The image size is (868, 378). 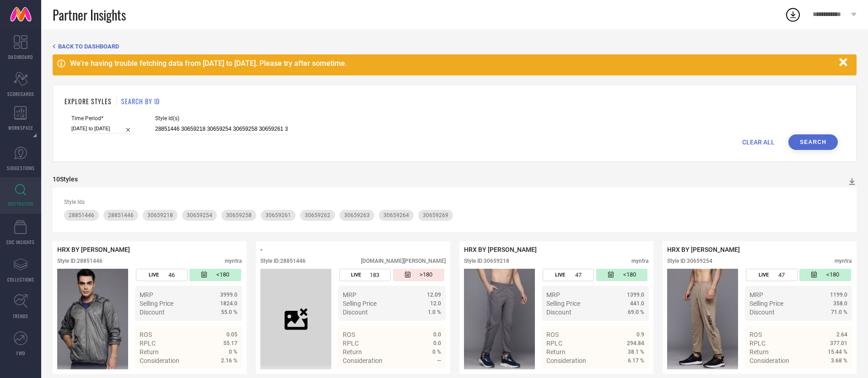 I want to click on span: 55.17, so click(x=230, y=344).